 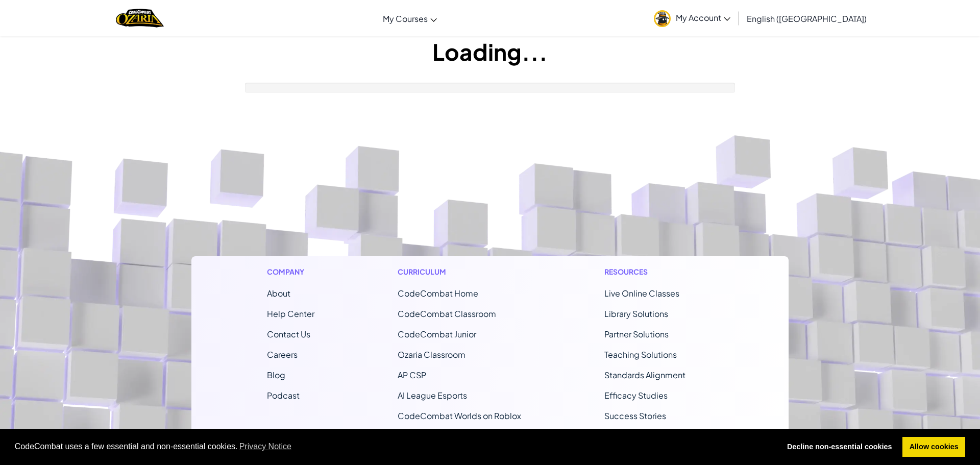 What do you see at coordinates (933, 447) in the screenshot?
I see `a: allow cookies` at bounding box center [933, 447].